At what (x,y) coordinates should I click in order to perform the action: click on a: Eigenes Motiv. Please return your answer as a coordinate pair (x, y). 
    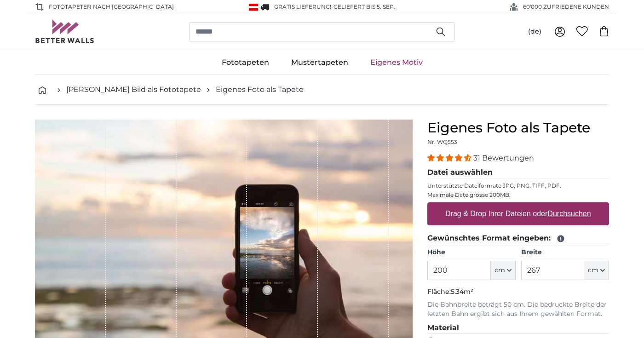
    Looking at the image, I should click on (397, 63).